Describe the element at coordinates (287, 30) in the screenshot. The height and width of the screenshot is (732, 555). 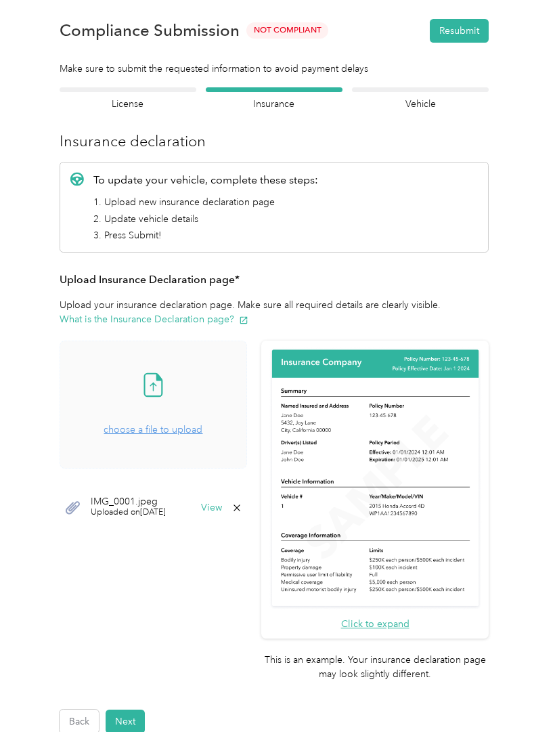
I see `span: Not Compliant` at that location.